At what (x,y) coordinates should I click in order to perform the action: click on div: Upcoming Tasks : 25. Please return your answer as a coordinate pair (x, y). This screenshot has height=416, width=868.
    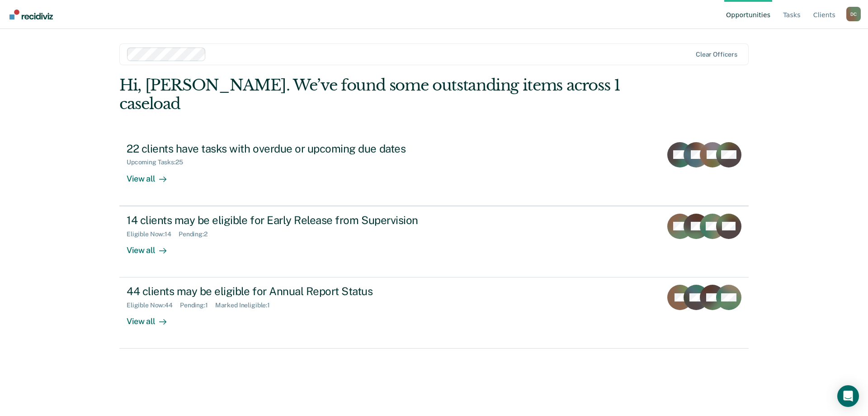
    Looking at the image, I should click on (158, 162).